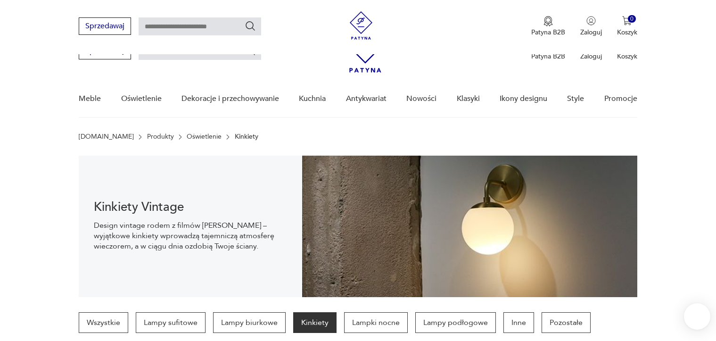 The width and height of the screenshot is (716, 341). What do you see at coordinates (575, 99) in the screenshot?
I see `a: Style` at bounding box center [575, 99].